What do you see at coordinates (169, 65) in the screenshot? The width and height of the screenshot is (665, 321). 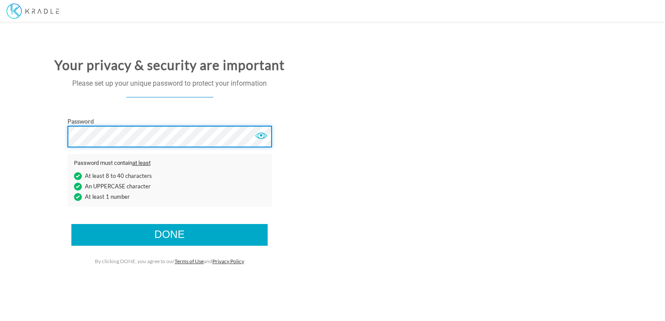 I see `h2: Your privacy & security are important` at bounding box center [169, 65].